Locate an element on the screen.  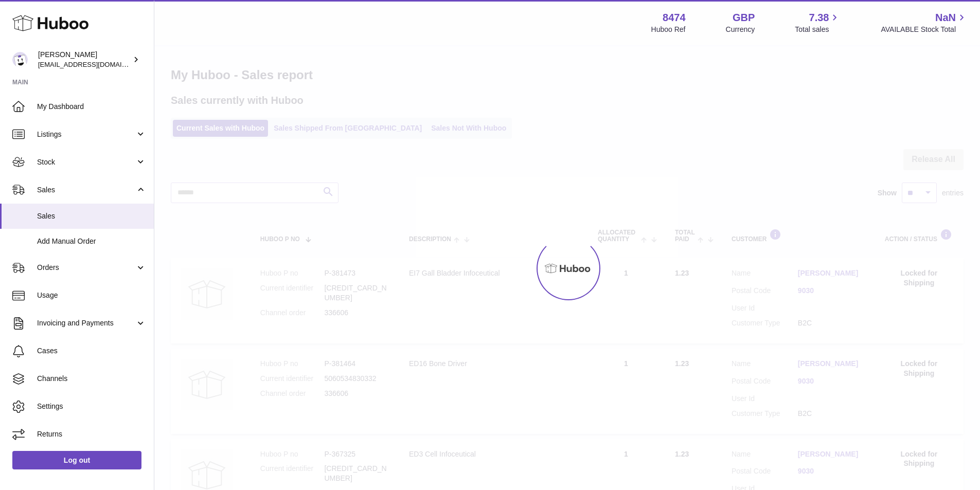
span: Channels is located at coordinates (91, 378).